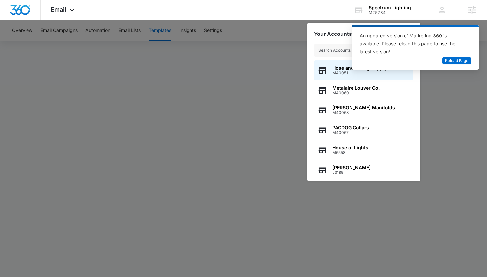 This screenshot has width=487, height=277. I want to click on span: M40051, so click(359, 73).